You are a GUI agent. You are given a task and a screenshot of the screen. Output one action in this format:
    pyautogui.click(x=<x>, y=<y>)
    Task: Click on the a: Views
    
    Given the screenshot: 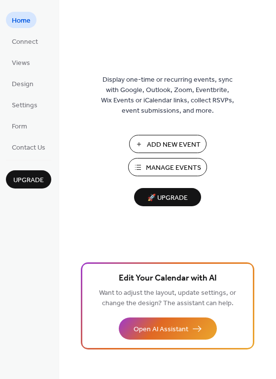 What is the action you would take?
    pyautogui.click(x=21, y=62)
    